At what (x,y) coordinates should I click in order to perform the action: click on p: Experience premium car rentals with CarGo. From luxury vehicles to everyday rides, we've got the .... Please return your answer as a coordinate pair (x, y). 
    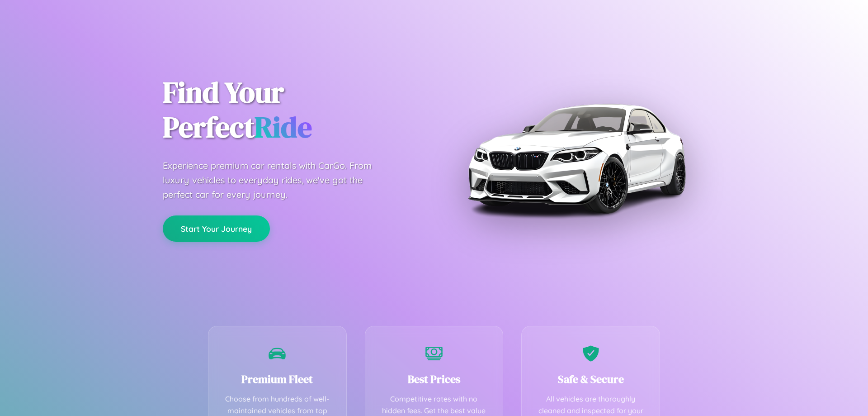
    Looking at the image, I should click on (276, 180).